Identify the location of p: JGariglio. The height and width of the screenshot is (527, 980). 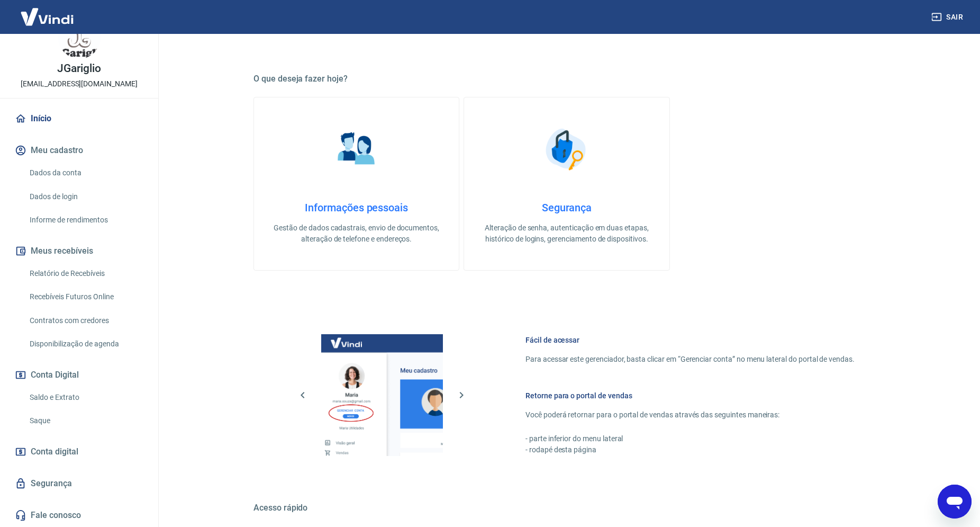
(79, 68).